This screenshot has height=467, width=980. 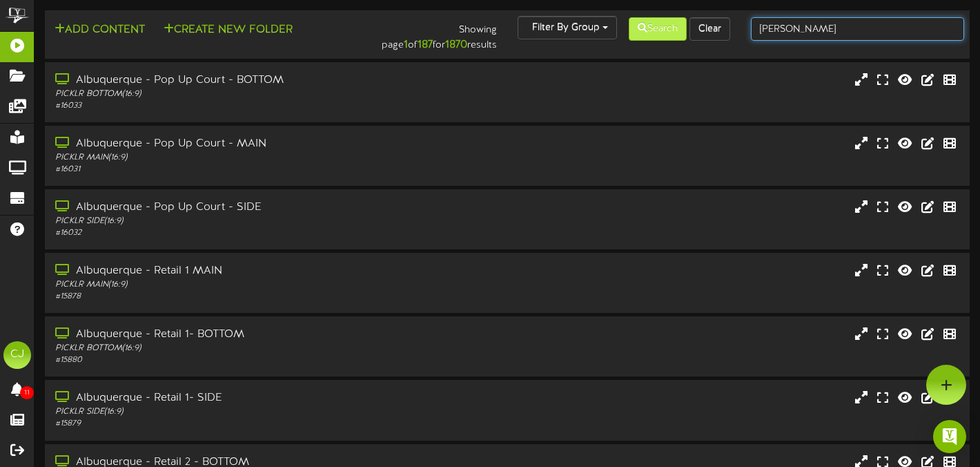 What do you see at coordinates (857, 29) in the screenshot?
I see `input: -- Search Playlists by Name --` at bounding box center [857, 29].